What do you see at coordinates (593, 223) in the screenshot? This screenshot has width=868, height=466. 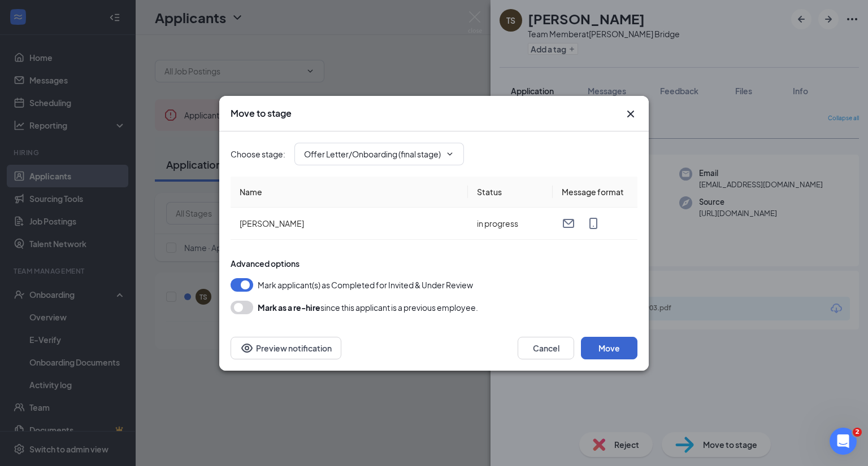 I see `svg: MobileSms` at bounding box center [593, 223].